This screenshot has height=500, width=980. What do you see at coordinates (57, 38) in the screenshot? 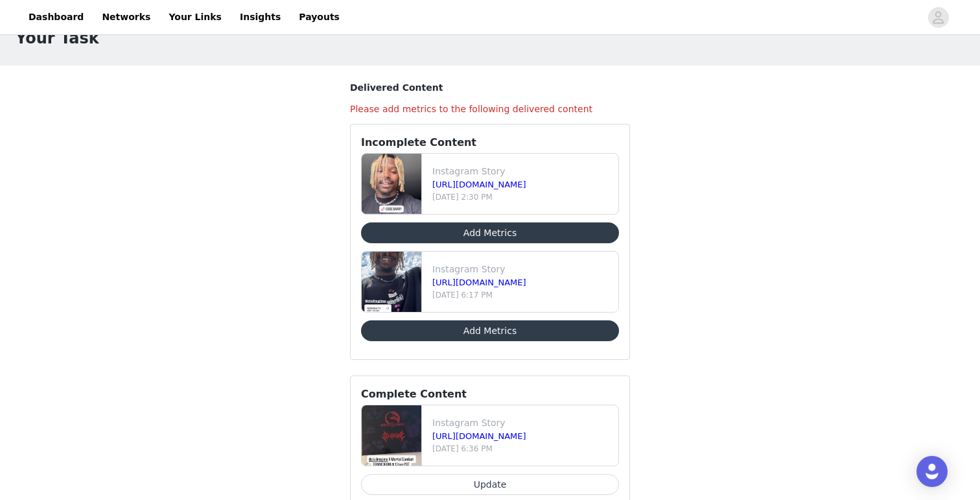
I see `h1: Your Task` at bounding box center [57, 38].